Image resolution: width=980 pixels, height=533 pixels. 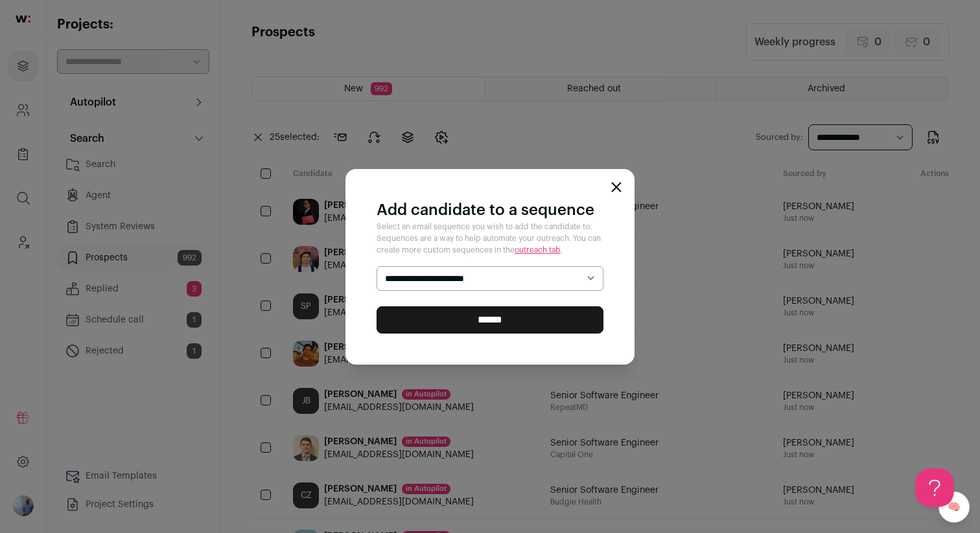 What do you see at coordinates (490, 210) in the screenshot?
I see `h2: Add candidate to a sequence` at bounding box center [490, 210].